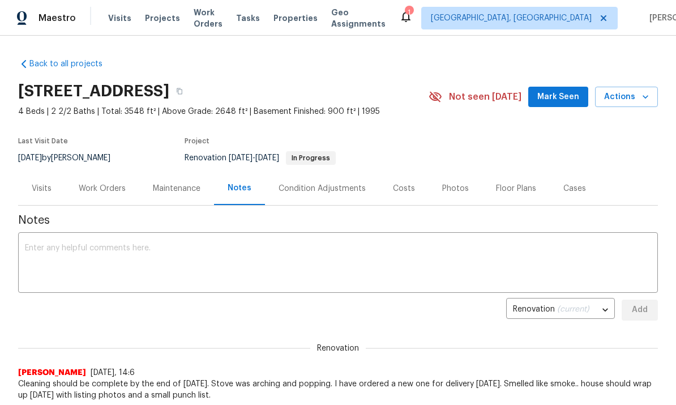 This screenshot has width=676, height=405. I want to click on button: Actions, so click(626, 97).